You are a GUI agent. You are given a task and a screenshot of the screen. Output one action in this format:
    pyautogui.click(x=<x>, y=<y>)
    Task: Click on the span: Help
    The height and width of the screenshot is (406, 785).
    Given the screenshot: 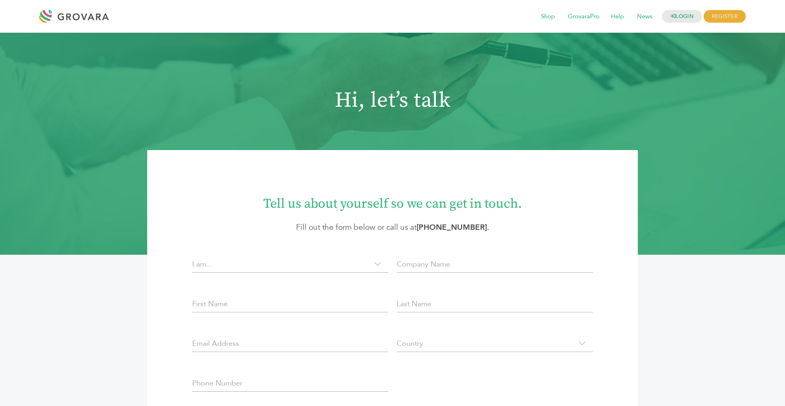 What is the action you would take?
    pyautogui.click(x=618, y=17)
    